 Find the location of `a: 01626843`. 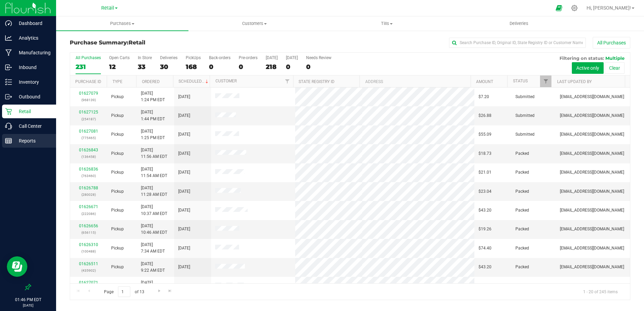

a: 01626843 is located at coordinates (89, 150).